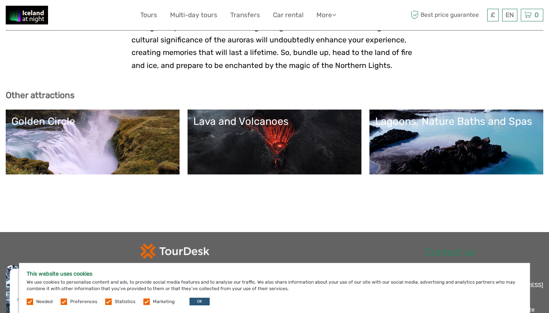 This screenshot has width=549, height=313. Describe the element at coordinates (149, 15) in the screenshot. I see `a: Tours` at that location.